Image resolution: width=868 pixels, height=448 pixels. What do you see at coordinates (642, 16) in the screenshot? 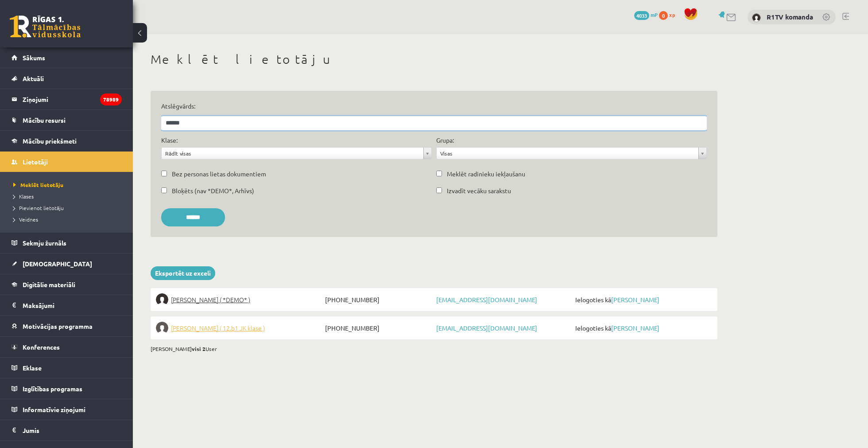
I see `span: 4033` at bounding box center [642, 16].